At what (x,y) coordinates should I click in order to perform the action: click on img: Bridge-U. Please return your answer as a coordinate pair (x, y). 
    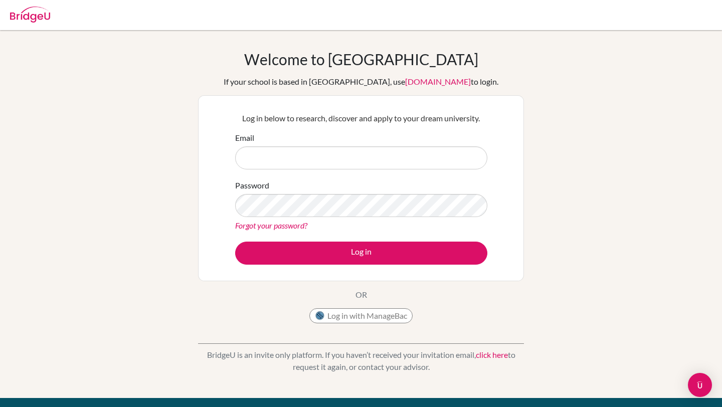
    Looking at the image, I should click on (30, 15).